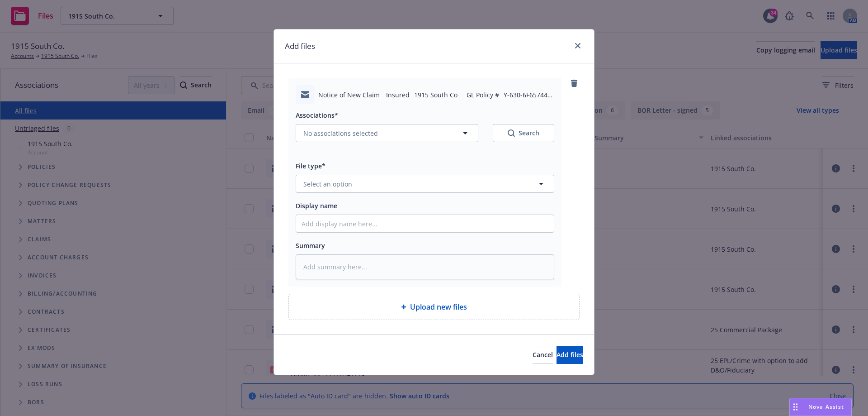 This screenshot has width=868, height=416. Describe the element at coordinates (542, 355) in the screenshot. I see `button: Cancel` at that location.